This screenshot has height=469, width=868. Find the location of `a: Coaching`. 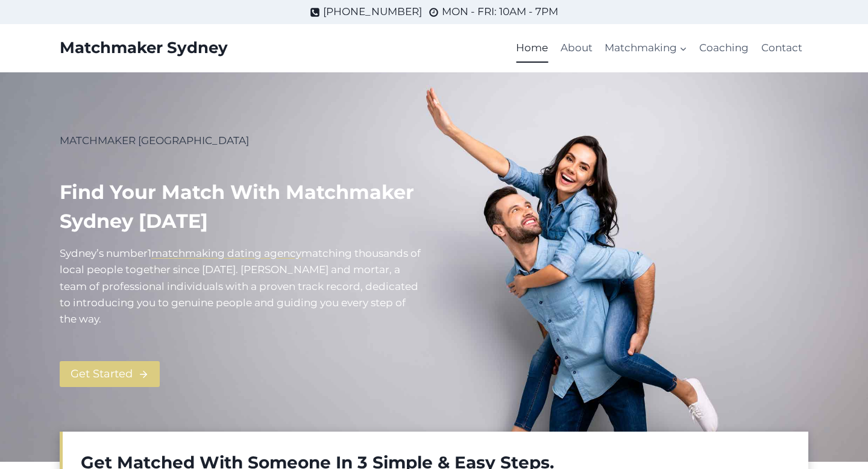

a: Coaching is located at coordinates (724, 49).